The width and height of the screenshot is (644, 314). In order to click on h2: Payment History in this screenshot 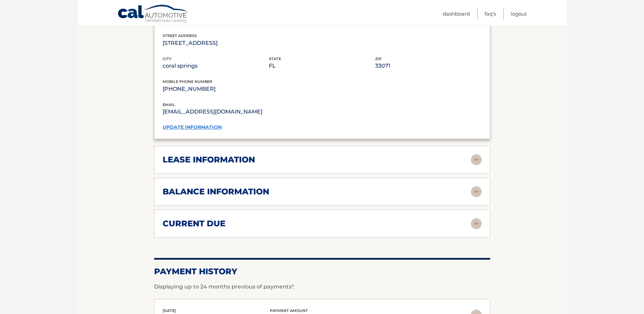, I will do `click(322, 271)`.